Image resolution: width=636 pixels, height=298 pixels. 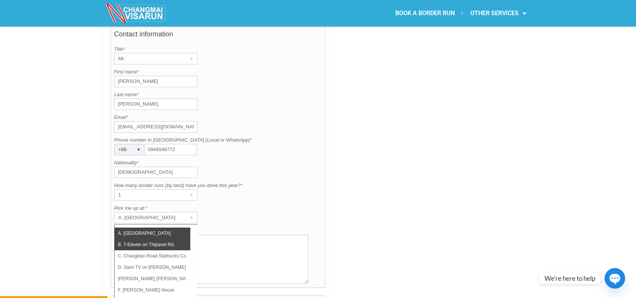 I want to click on div: 1, so click(x=149, y=195).